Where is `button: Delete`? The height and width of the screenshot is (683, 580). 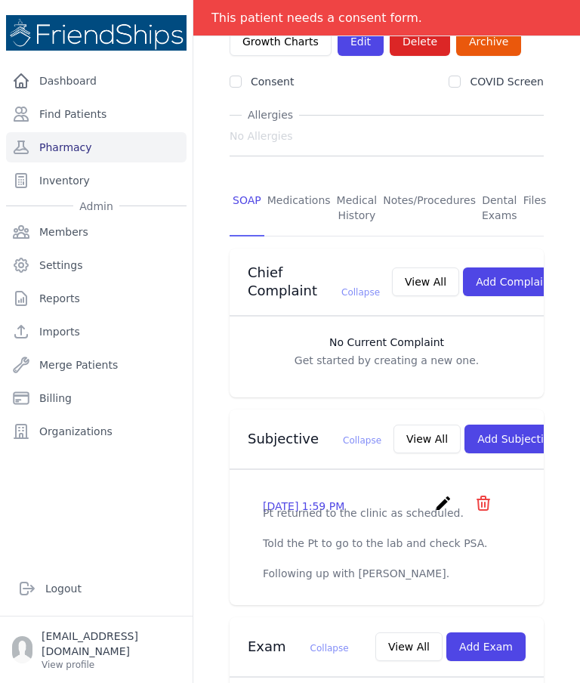 button: Delete is located at coordinates (420, 42).